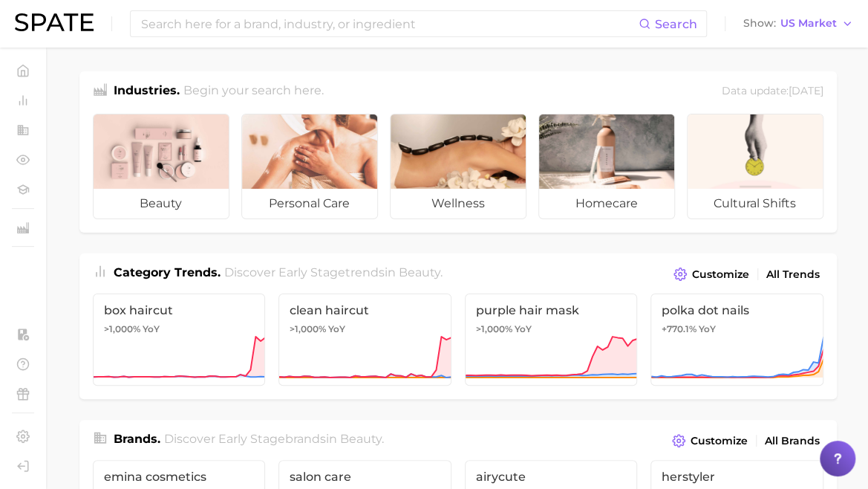 Image resolution: width=868 pixels, height=489 pixels. I want to click on span: emina cosmetics, so click(179, 477).